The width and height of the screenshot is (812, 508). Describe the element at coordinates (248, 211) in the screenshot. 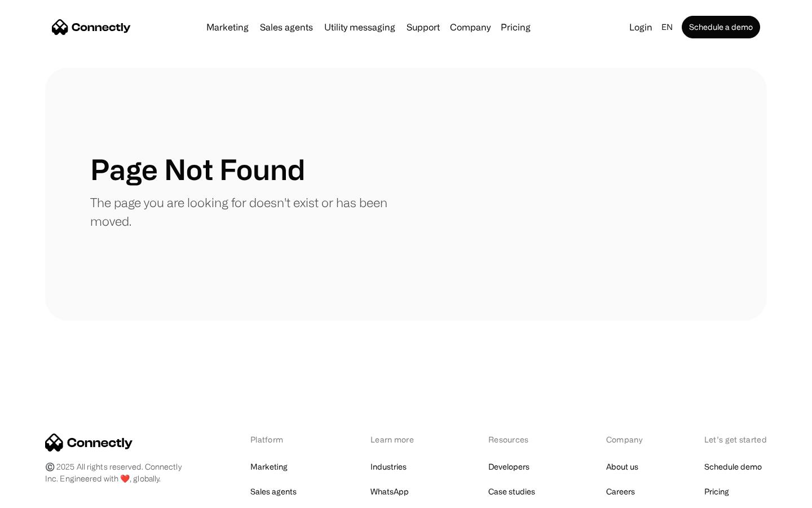

I see `p: The page you are looking for doesn't exist or has been moved.` at that location.